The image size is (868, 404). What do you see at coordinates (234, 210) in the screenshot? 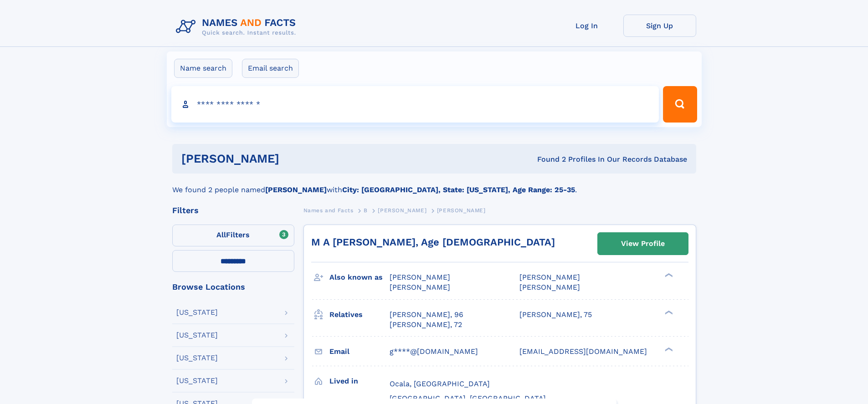
I see `div: Filters` at bounding box center [234, 210].